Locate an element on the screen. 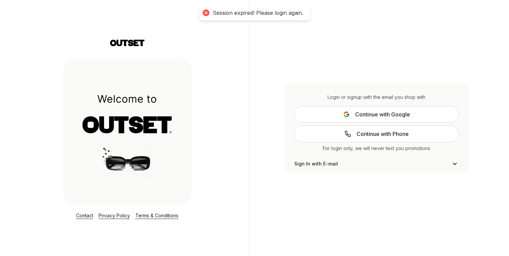 This screenshot has width=509, height=256. a: Terms & Conditions is located at coordinates (157, 216).